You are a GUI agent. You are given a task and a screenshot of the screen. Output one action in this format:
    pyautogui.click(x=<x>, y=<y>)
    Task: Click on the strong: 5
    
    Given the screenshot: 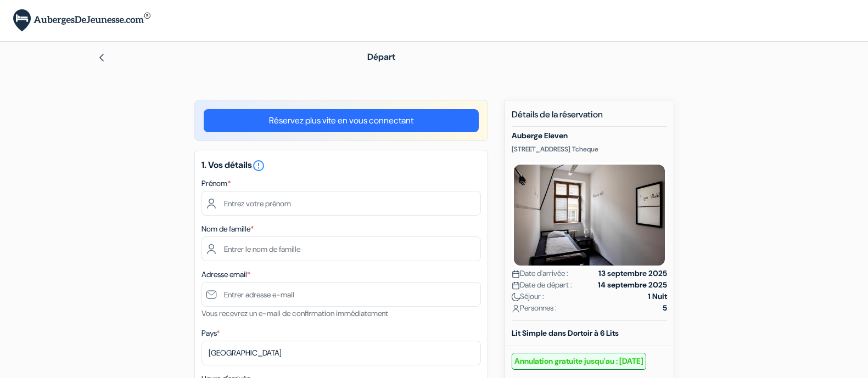 What is the action you would take?
    pyautogui.click(x=665, y=308)
    